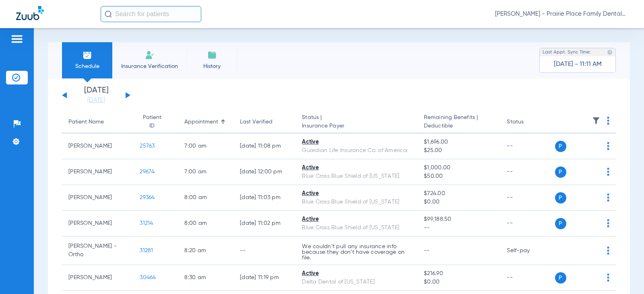 The image size is (644, 294). I want to click on span: Insurance Verification, so click(149, 66).